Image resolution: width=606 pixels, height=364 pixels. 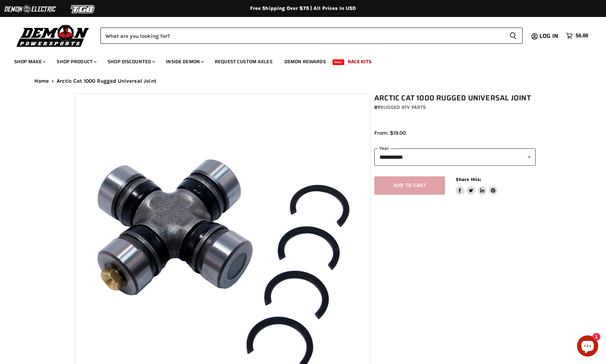 What do you see at coordinates (577, 36) in the screenshot?
I see `a: $0.00` at bounding box center [577, 36].